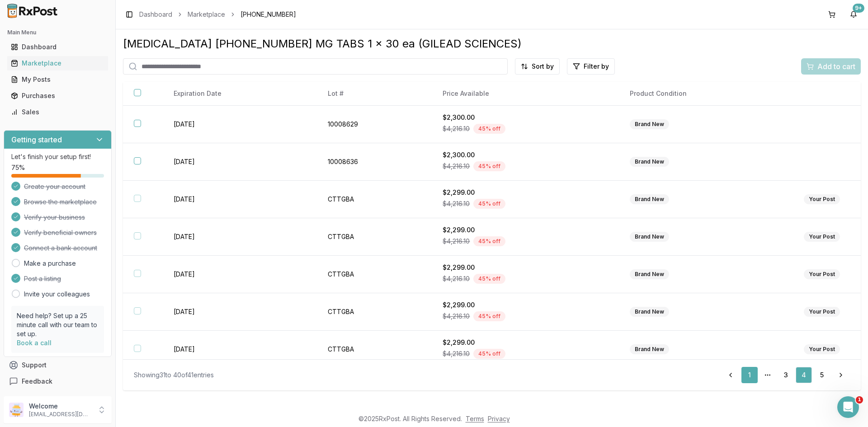 The height and width of the screenshot is (427, 868). Describe the element at coordinates (57, 79) in the screenshot. I see `a: My Posts` at that location.